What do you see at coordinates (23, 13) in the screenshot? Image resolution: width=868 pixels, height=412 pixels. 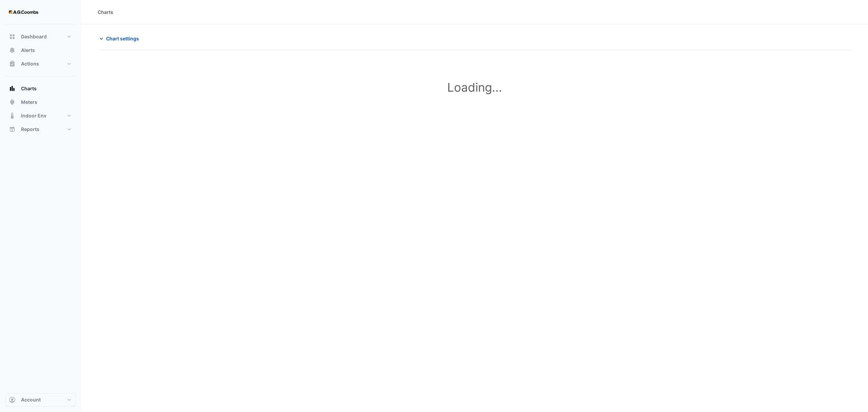 I see `img: Company Logo` at bounding box center [23, 13].